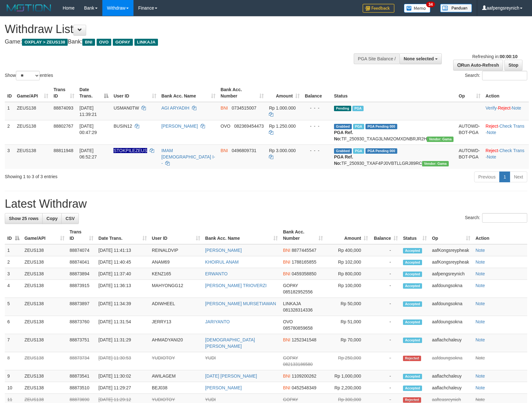  What do you see at coordinates (244, 108) in the screenshot?
I see `span: Copy 0734515007 to clipboard` at bounding box center [244, 108].